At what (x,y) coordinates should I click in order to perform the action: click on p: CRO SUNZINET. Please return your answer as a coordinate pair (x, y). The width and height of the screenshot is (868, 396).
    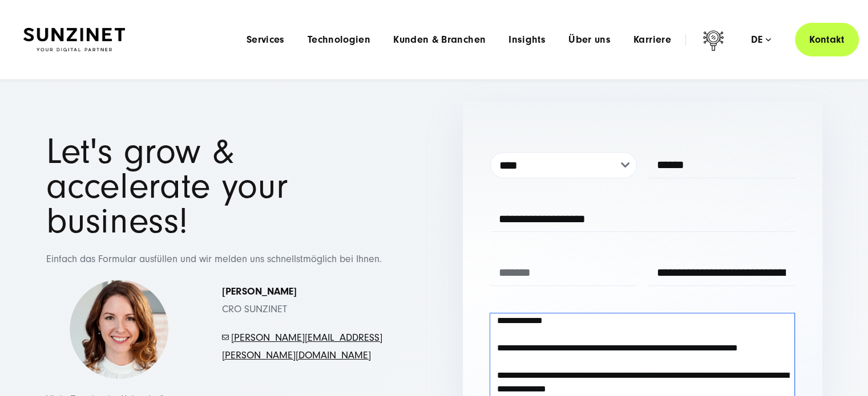
    Looking at the image, I should click on (302, 300).